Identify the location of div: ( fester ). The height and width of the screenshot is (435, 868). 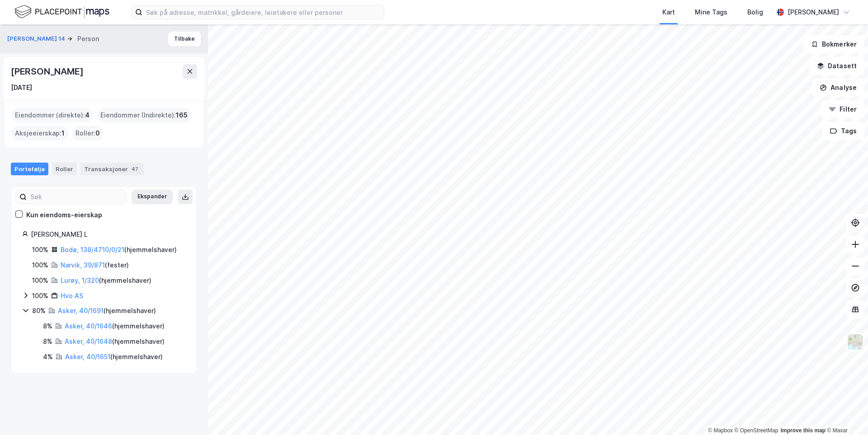
(95, 265).